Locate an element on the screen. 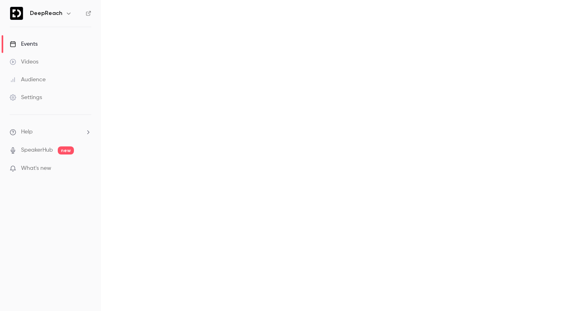  span: Help is located at coordinates (27, 132).